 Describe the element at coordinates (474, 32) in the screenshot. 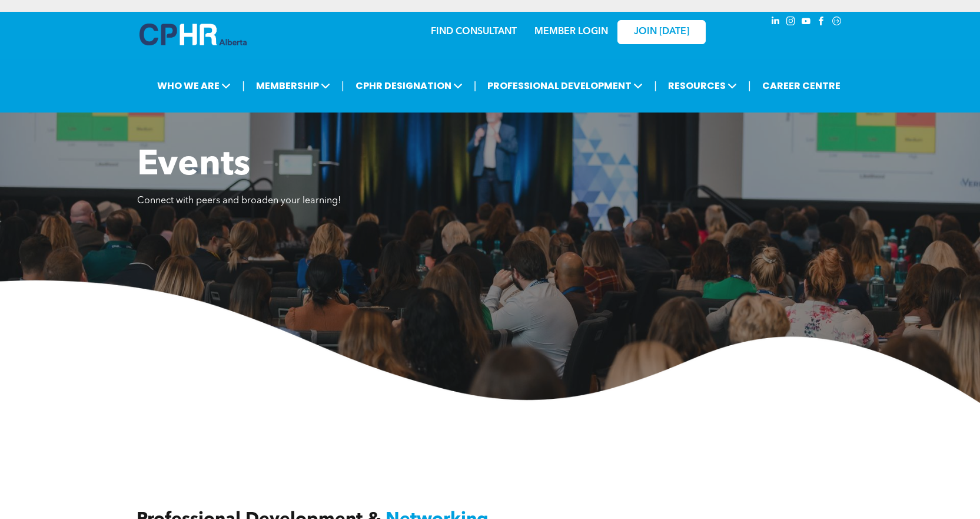

I see `a: FIND CONSULTANT` at that location.